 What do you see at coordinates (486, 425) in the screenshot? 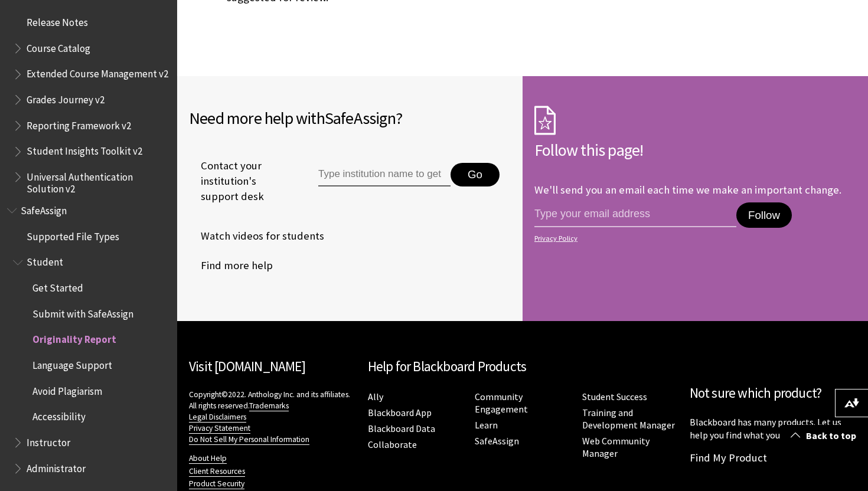
I see `a: Learn` at bounding box center [486, 425].